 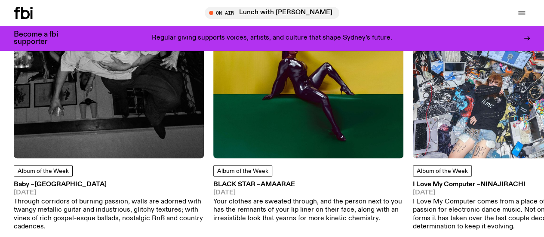 What do you see at coordinates (278, 184) in the screenshot?
I see `span: Amaarae` at bounding box center [278, 184].